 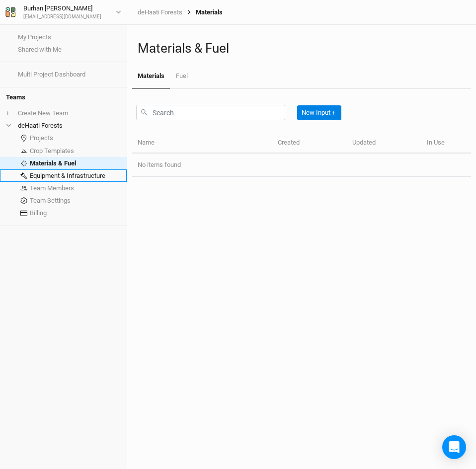 What do you see at coordinates (446, 143) in the screenshot?
I see `th: In Use` at bounding box center [446, 143].